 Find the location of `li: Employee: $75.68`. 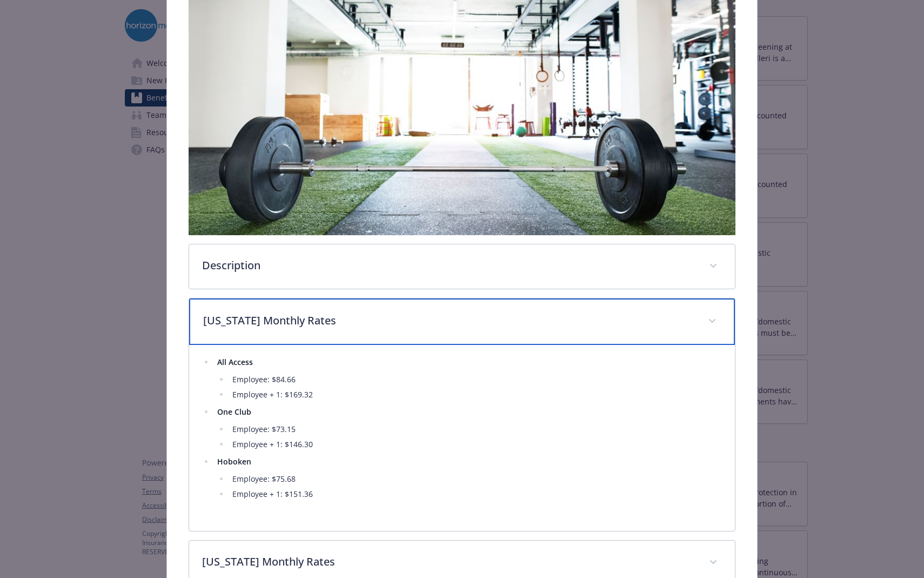

li: Employee: $75.68 is located at coordinates (475, 479).